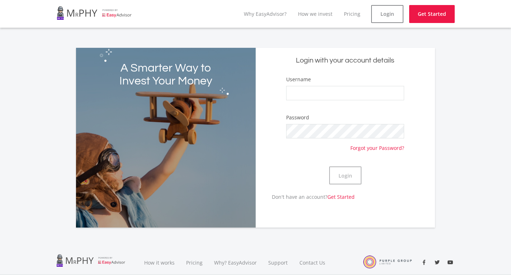 This screenshot has height=275, width=511. What do you see at coordinates (298, 117) in the screenshot?
I see `label: Password` at bounding box center [298, 117].